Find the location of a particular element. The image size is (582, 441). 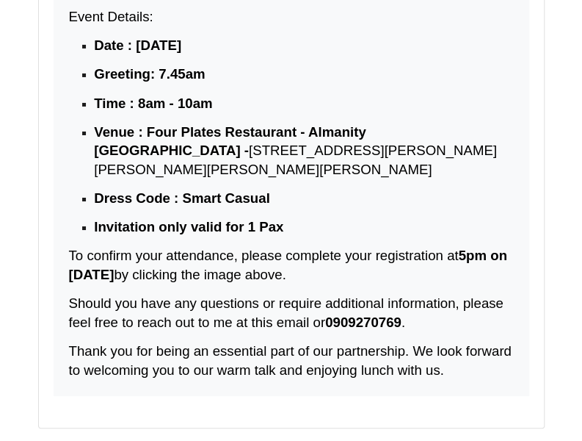

span: Should you have any questions or require additional information, please feel free to reach out to... is located at coordinates (286, 312).